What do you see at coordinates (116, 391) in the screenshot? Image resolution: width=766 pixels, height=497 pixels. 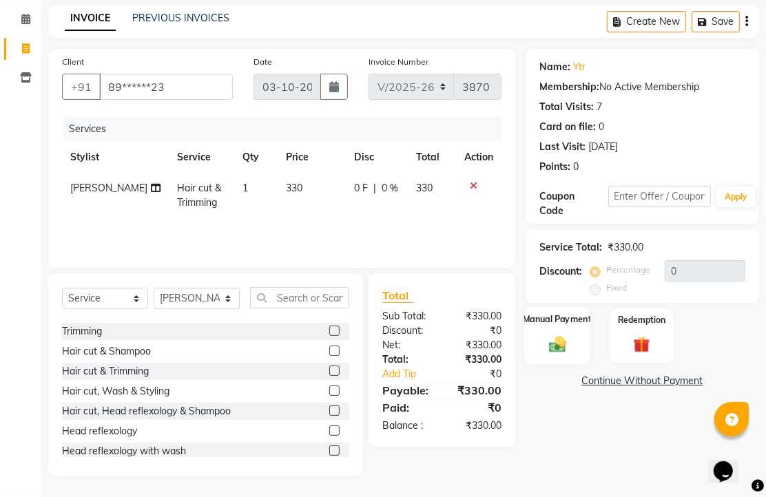 I see `div: Hair cut, Wash & Styling` at bounding box center [116, 391].